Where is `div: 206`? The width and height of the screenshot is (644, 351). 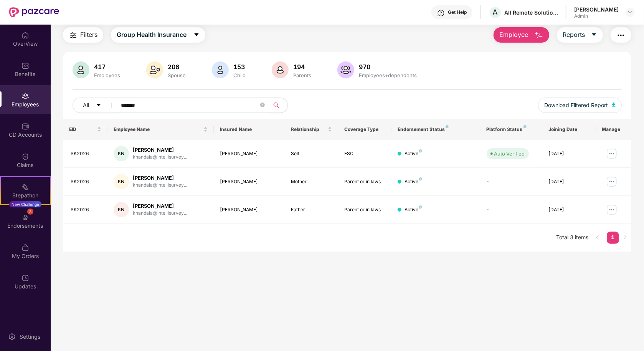 div: 206 is located at coordinates (177, 67).